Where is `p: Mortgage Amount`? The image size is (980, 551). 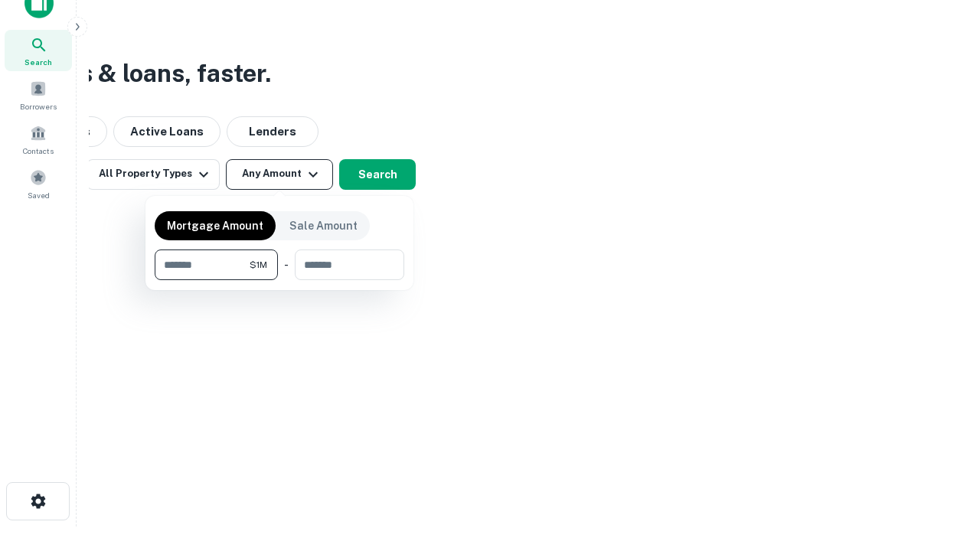
p: Mortgage Amount is located at coordinates (215, 226).